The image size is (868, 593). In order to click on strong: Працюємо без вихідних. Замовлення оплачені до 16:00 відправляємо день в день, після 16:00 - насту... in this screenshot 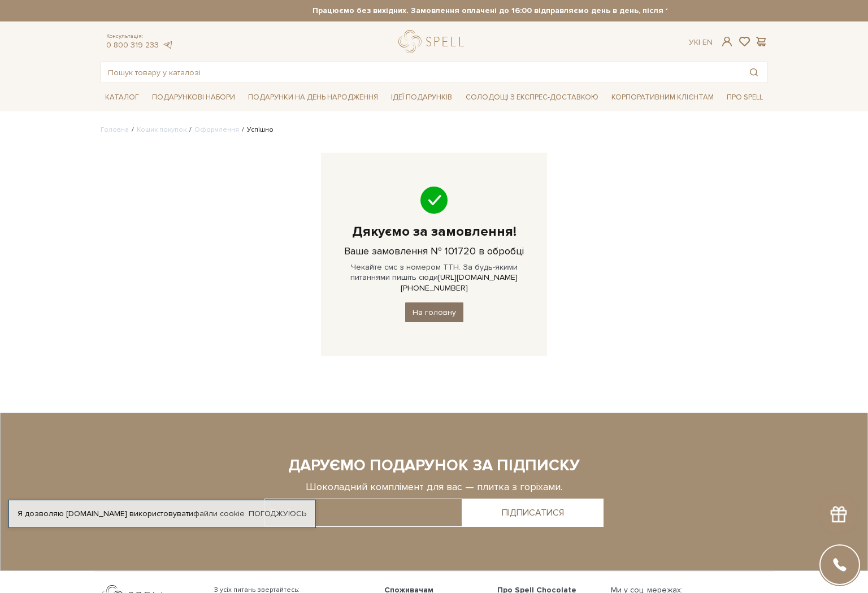, I will do `click(534, 11)`.